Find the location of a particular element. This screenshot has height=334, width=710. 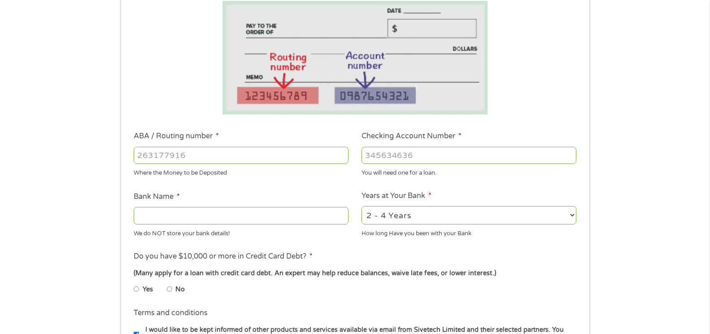

label: Checking Account Number is located at coordinates (411, 136).